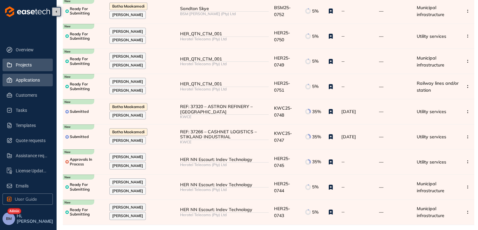  What do you see at coordinates (27, 12) in the screenshot?
I see `img: logo` at bounding box center [27, 12].